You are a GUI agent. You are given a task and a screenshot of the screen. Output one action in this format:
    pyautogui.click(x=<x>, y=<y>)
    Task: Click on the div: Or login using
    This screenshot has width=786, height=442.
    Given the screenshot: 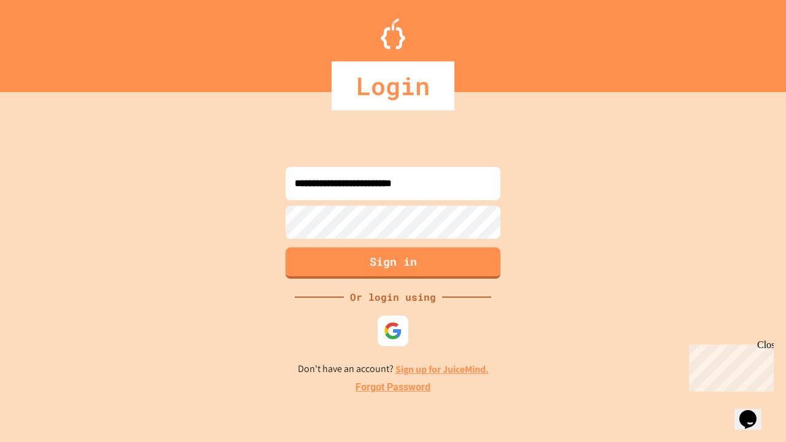 What is the action you would take?
    pyautogui.click(x=393, y=297)
    